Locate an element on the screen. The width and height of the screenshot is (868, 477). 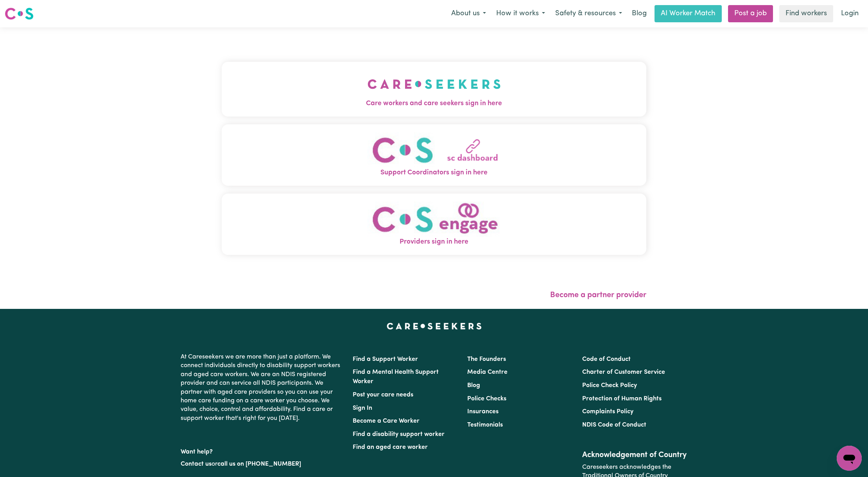
button: Providers sign in here is located at coordinates (434, 224).